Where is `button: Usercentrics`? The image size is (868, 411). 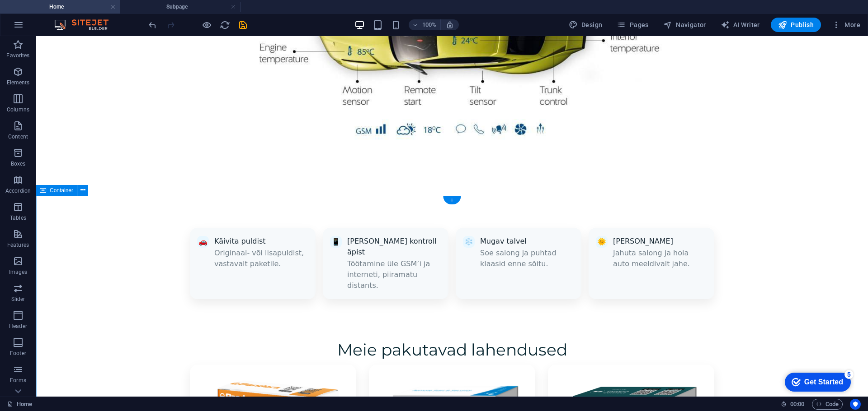 button: Usercentrics is located at coordinates (855, 404).